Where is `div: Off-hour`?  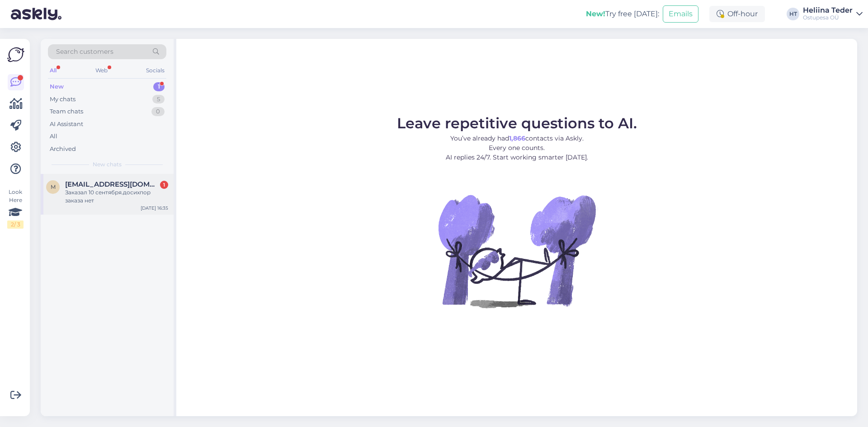
div: Off-hour is located at coordinates (737, 14).